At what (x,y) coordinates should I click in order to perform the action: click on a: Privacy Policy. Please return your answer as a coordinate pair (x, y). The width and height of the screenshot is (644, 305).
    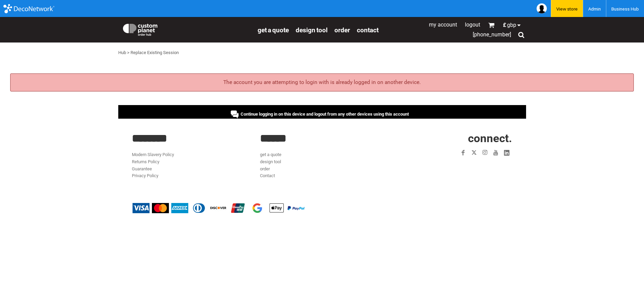
    Looking at the image, I should click on (145, 176).